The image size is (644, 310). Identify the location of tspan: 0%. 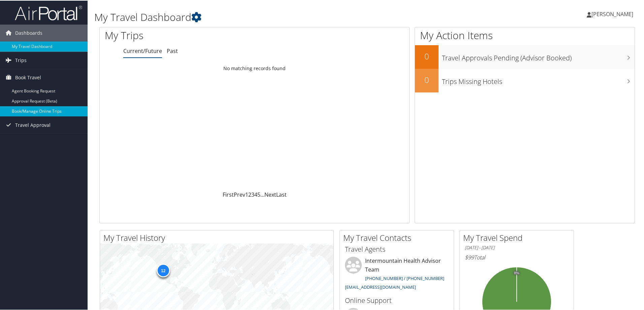
(517, 273).